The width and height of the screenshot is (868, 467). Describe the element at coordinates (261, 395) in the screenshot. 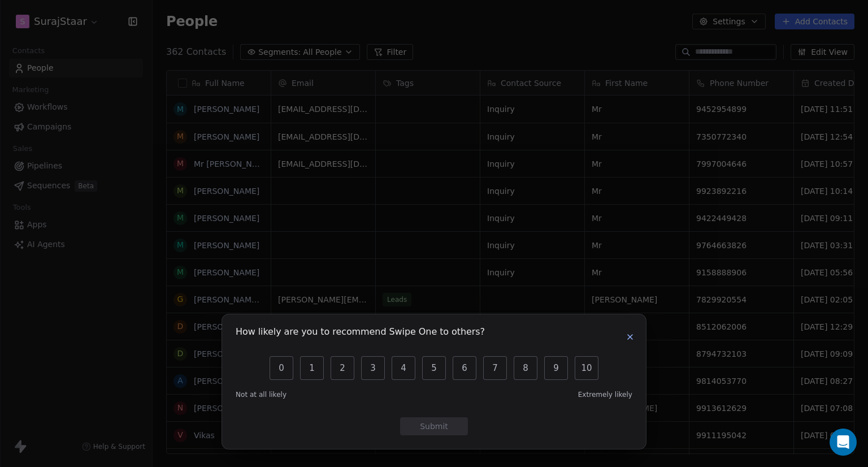

I see `span: Not at all likely` at that location.